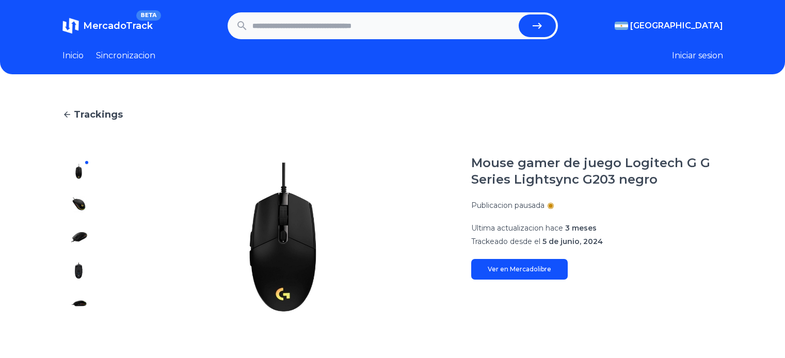 This screenshot has height=358, width=785. Describe the element at coordinates (125, 56) in the screenshot. I see `a: Sincronizacion` at that location.